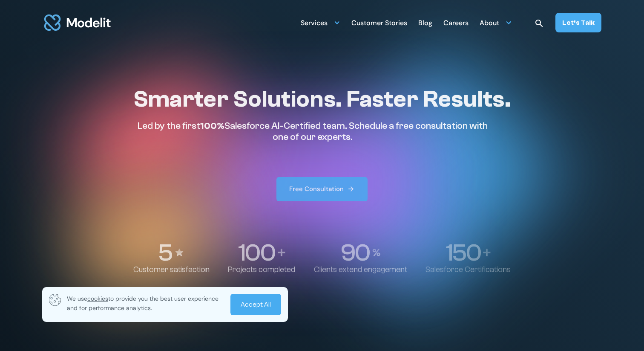 The height and width of the screenshot is (351, 644). What do you see at coordinates (361, 269) in the screenshot?
I see `p: Clients extend engagement` at bounding box center [361, 269].